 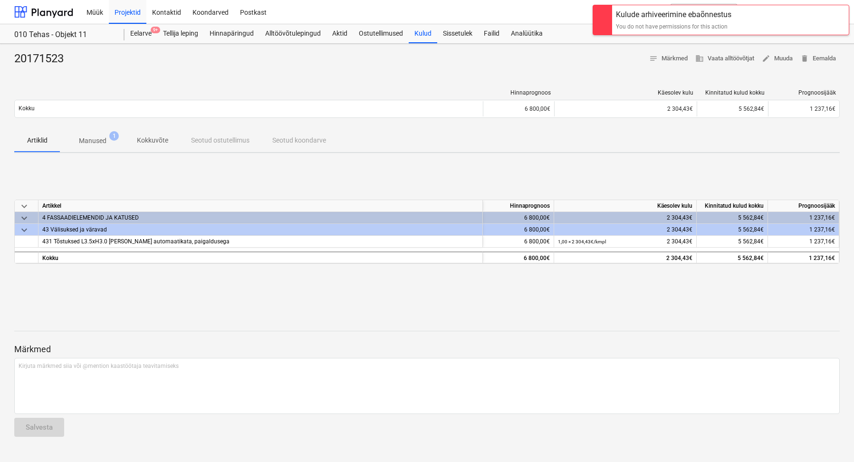 I want to click on div: Eelarve, so click(x=141, y=34).